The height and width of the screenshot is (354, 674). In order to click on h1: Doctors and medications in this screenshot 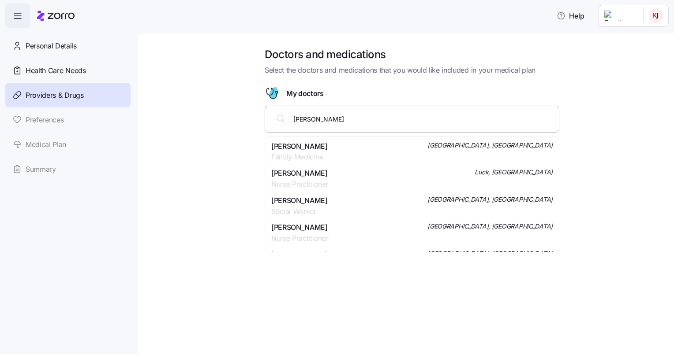, I will do `click(412, 54)`.